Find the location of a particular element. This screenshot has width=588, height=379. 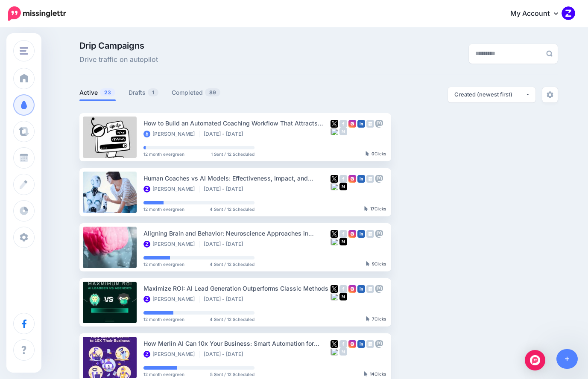

img: menu.png is located at coordinates (24, 51).